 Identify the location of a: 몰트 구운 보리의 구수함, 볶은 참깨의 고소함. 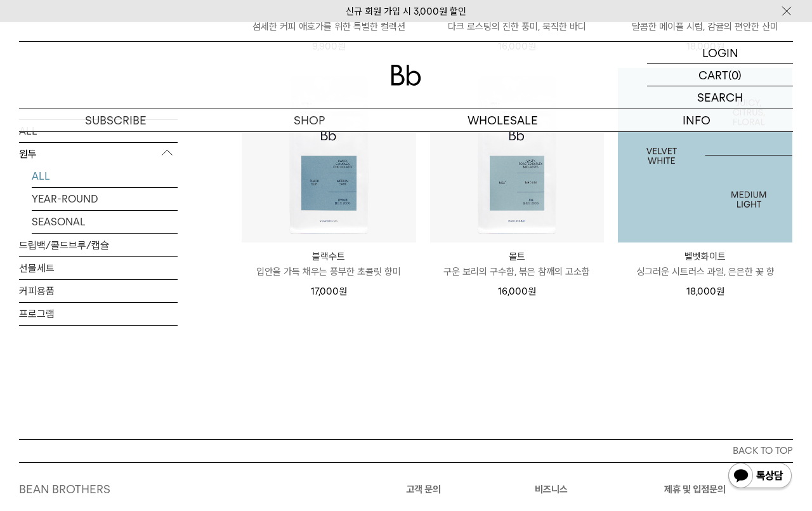
(517, 264).